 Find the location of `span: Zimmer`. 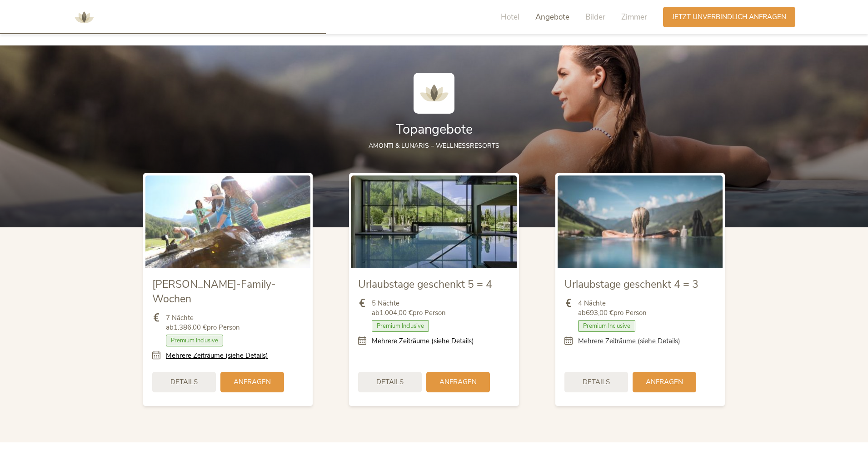

span: Zimmer is located at coordinates (634, 17).